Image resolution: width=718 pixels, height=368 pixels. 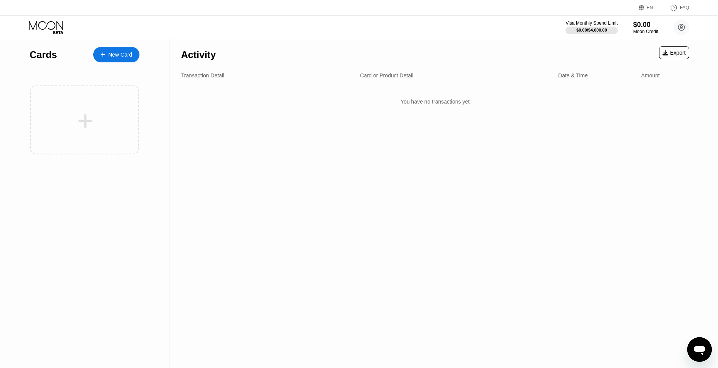 I want to click on div: $0.00, so click(x=645, y=25).